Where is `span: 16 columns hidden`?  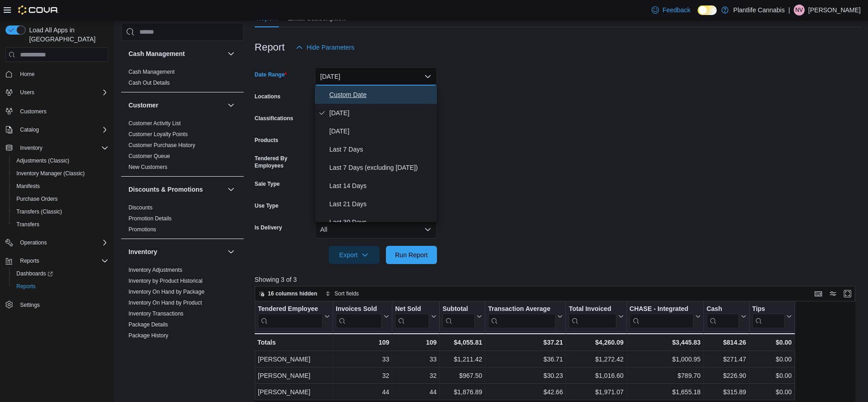 span: 16 columns hidden is located at coordinates (292, 294).